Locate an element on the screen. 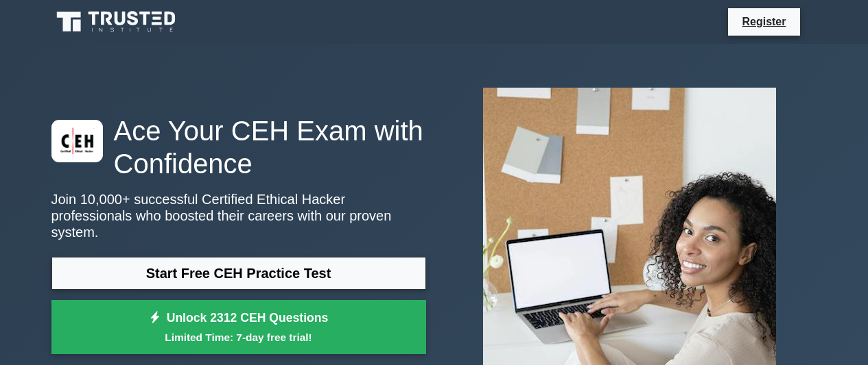 This screenshot has width=868, height=365. a: Start Free CEH Practice Test is located at coordinates (239, 274).